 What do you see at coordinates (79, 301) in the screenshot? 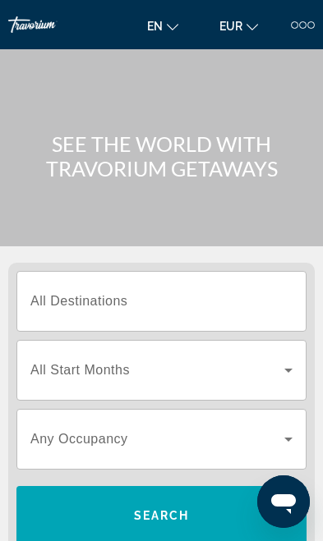
I see `span: All Destinations` at bounding box center [79, 301].